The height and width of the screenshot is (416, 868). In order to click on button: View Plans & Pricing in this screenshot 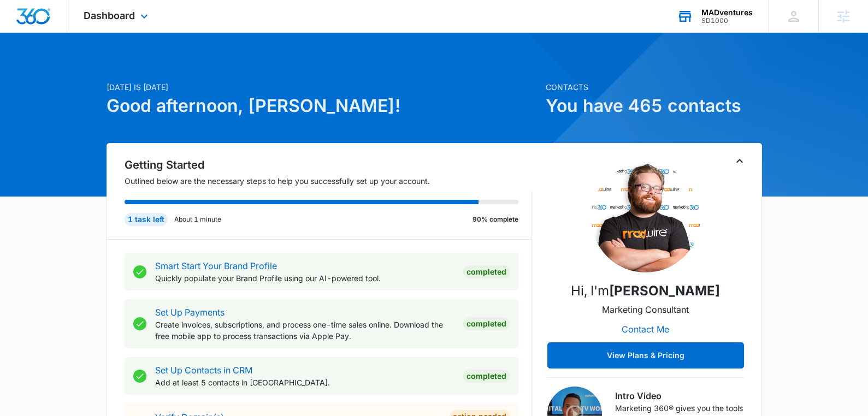, I will do `click(646, 356)`.